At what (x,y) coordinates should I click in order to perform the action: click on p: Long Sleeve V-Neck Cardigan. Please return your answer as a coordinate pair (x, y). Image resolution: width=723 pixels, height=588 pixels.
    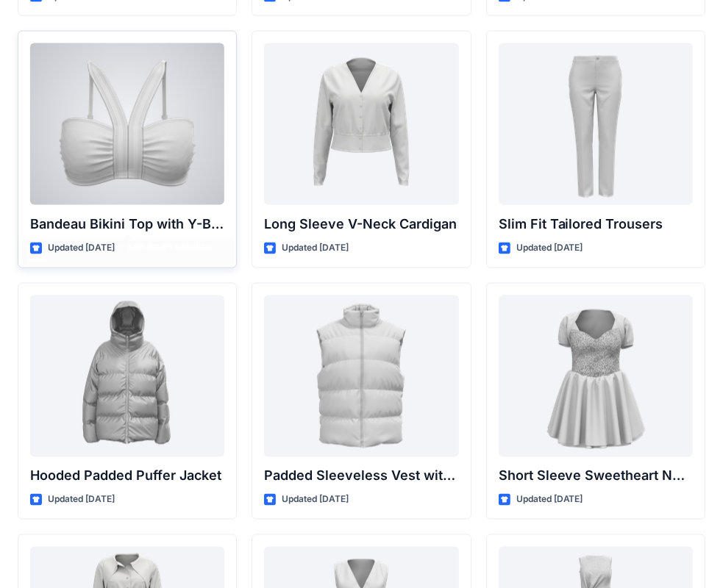
    Looking at the image, I should click on (362, 224).